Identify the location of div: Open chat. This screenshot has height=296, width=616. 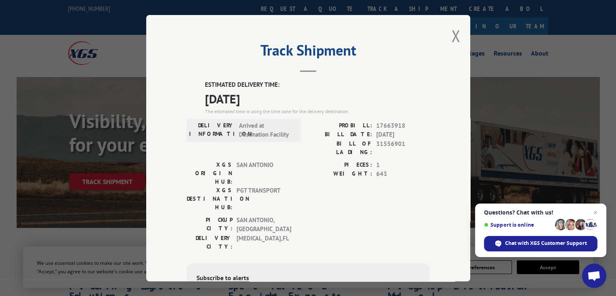
(594, 275).